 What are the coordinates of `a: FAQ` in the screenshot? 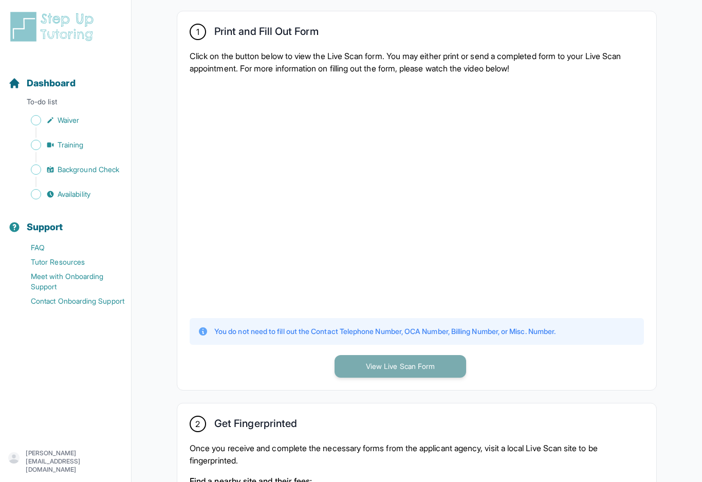 It's located at (69, 248).